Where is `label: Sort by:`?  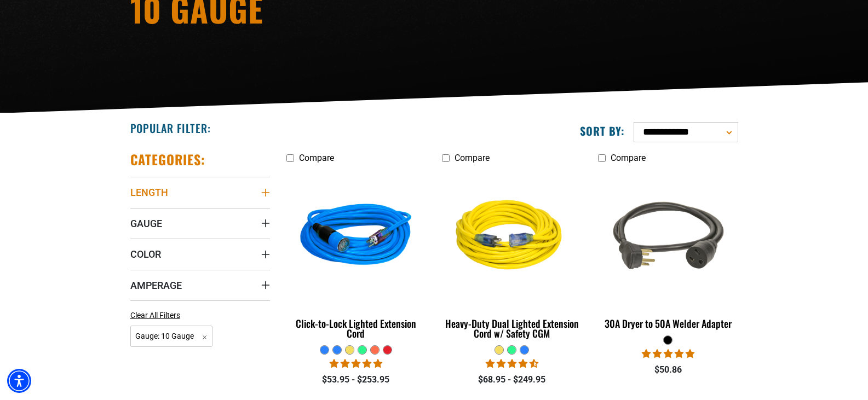 label: Sort by: is located at coordinates (602, 131).